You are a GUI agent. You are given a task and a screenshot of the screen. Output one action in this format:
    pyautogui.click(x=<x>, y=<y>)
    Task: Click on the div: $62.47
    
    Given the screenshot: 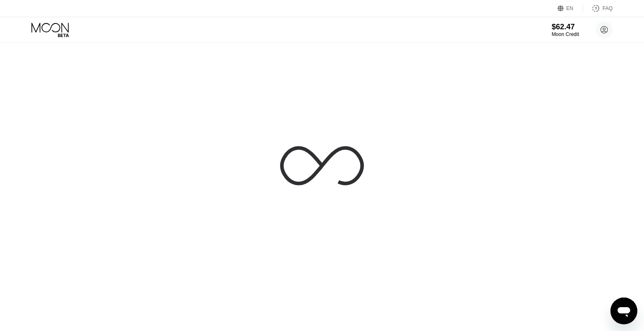 What is the action you would take?
    pyautogui.click(x=565, y=27)
    